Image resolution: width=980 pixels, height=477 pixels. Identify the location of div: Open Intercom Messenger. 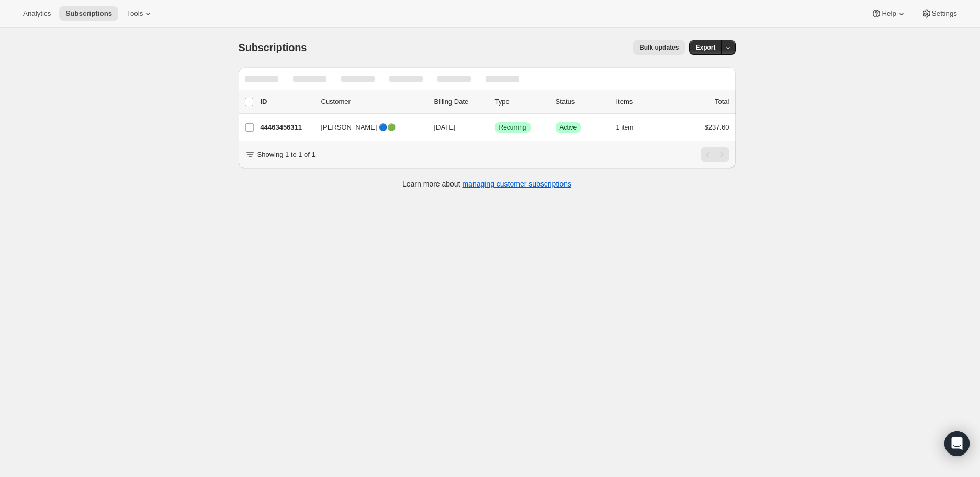
(956, 444).